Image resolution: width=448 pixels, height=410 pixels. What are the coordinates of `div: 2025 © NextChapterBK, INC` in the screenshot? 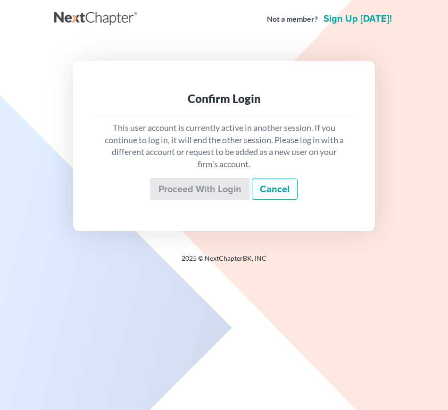 It's located at (224, 262).